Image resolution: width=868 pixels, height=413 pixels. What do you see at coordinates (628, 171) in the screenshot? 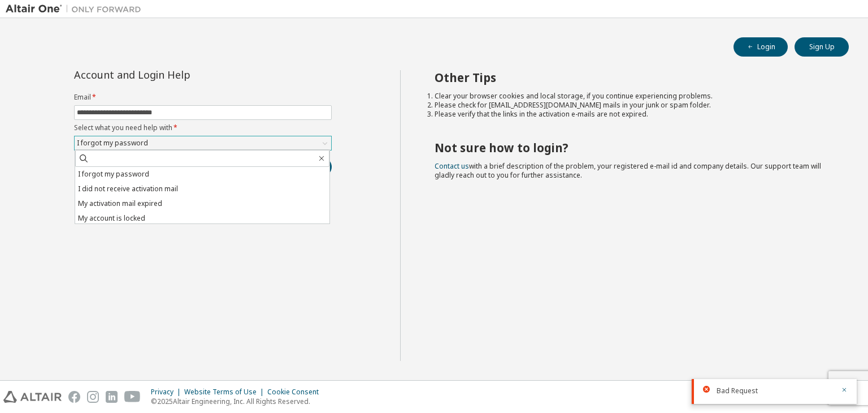
I see `span: with a brief description of the problem, your registered e-mail id and company details. Our suppo...` at bounding box center [628, 171].